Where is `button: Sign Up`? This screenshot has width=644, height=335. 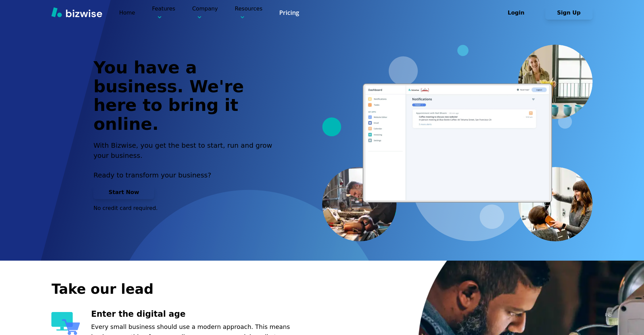 button: Sign Up is located at coordinates (569, 13).